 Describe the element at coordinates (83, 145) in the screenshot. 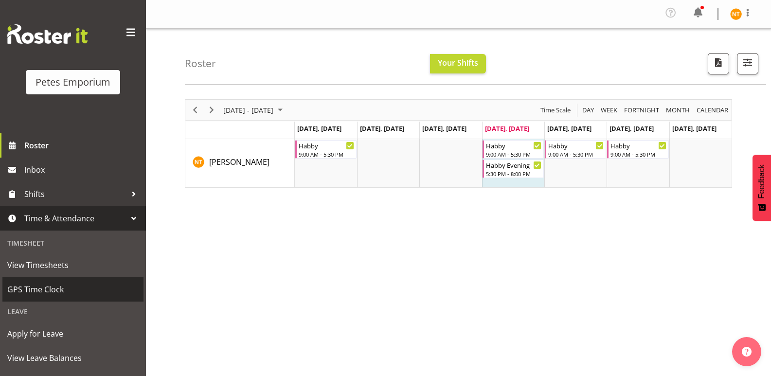

I see `span: Roster` at that location.